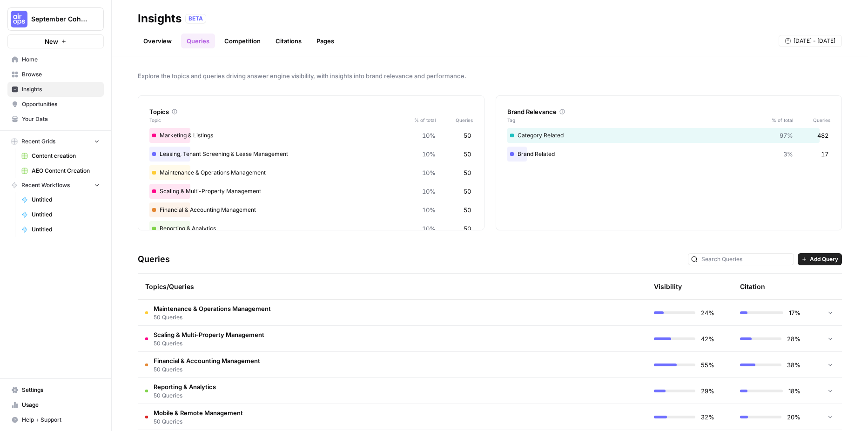 The width and height of the screenshot is (868, 431). I want to click on span: Your Data, so click(61, 119).